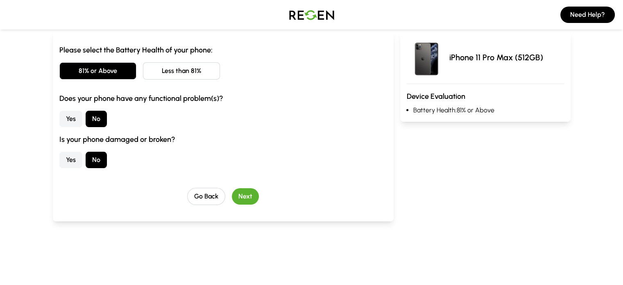 The width and height of the screenshot is (623, 285). Describe the element at coordinates (223, 50) in the screenshot. I see `h3: Please select the Battery Health of your phone:` at that location.